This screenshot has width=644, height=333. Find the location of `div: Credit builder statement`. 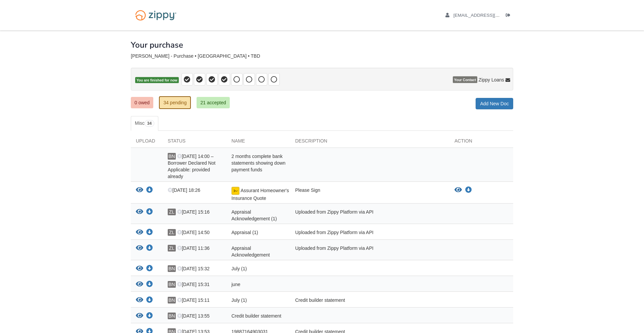

div: Credit builder statement is located at coordinates (370, 301).